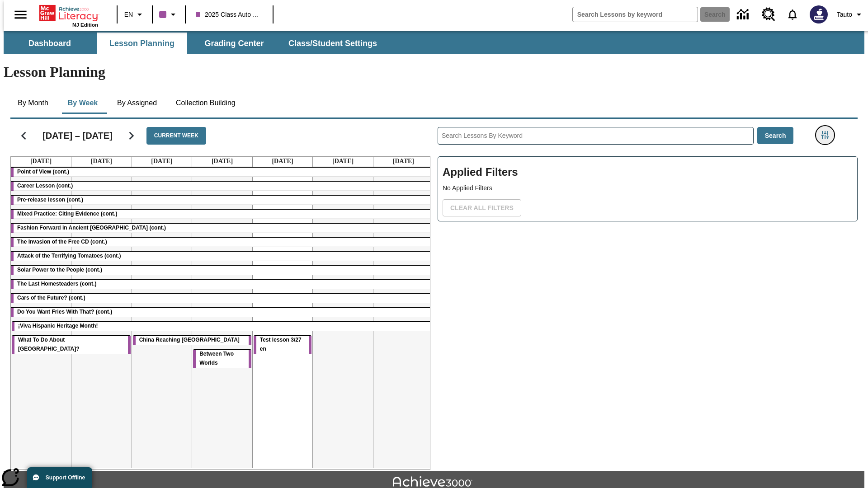 The height and width of the screenshot is (488, 868). I want to click on a: September 15, 2025, so click(40, 161).